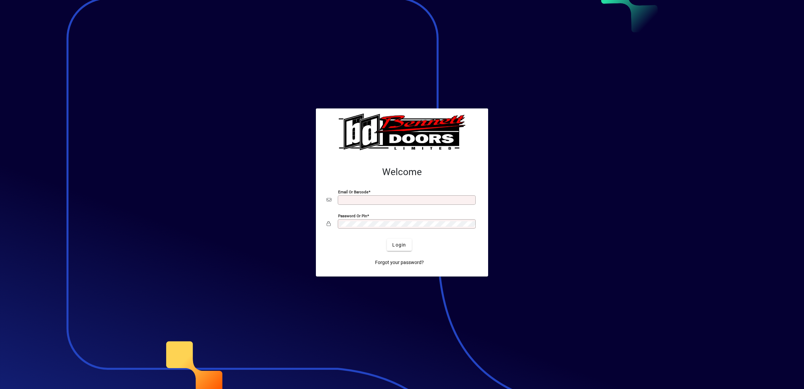 The image size is (804, 389). Describe the element at coordinates (399, 245) in the screenshot. I see `span: Login` at that location.